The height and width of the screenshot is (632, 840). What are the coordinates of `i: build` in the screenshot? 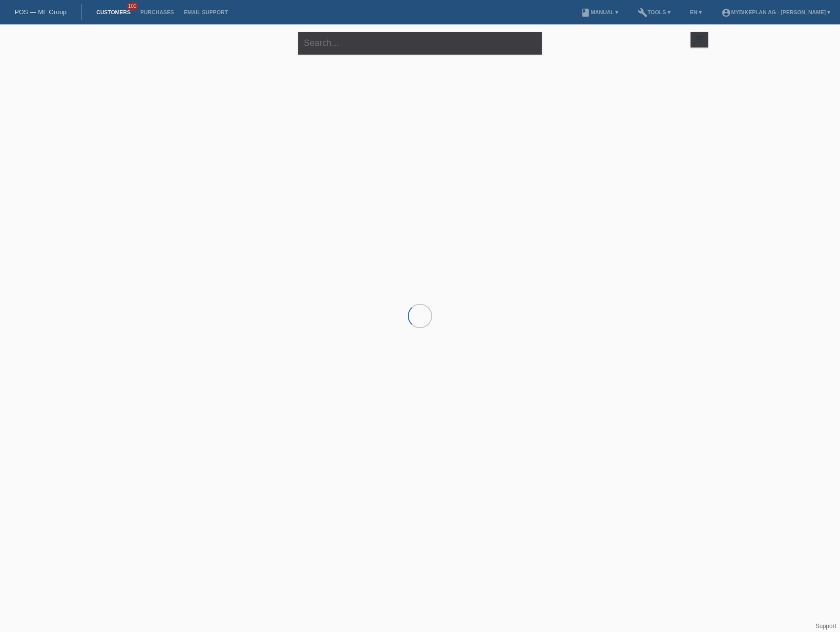 It's located at (643, 13).